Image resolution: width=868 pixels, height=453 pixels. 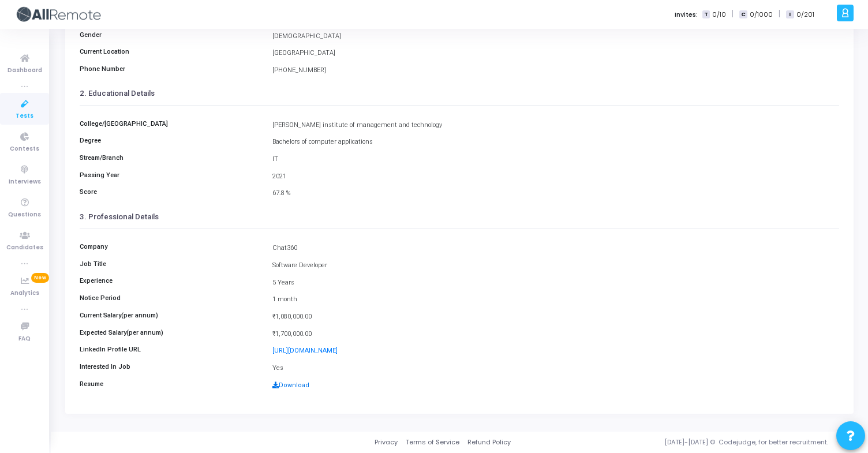 I want to click on h6: Job Title, so click(x=170, y=264).